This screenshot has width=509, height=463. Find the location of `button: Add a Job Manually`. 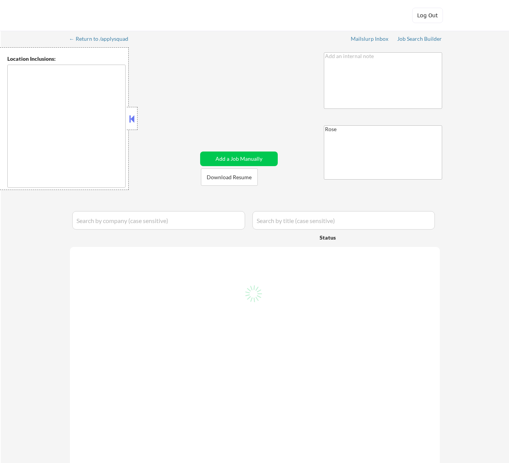

button: Add a Job Manually is located at coordinates (239, 159).